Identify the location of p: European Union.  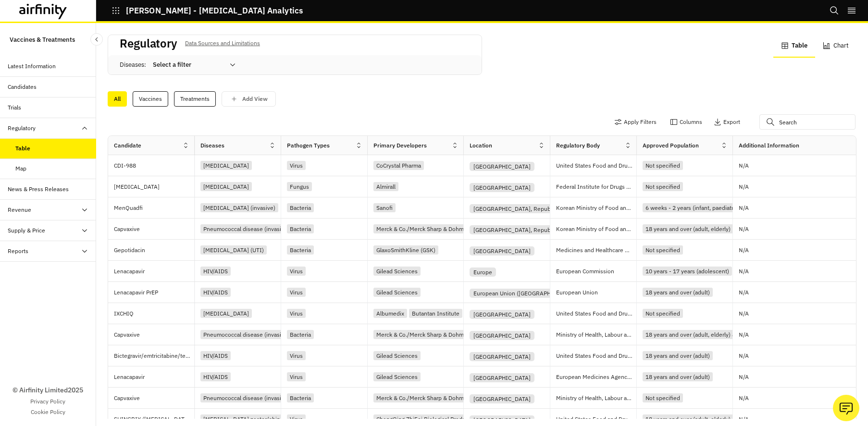
(596, 292).